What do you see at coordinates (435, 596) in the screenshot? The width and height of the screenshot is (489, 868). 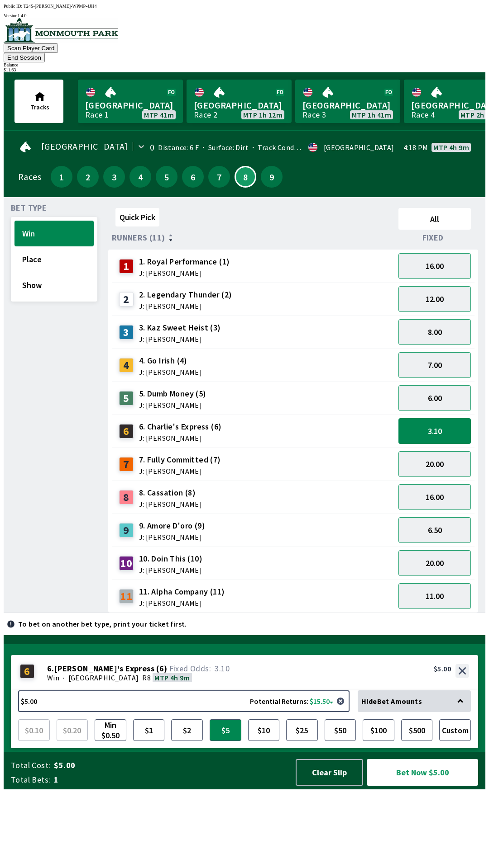 I see `span: 11.00` at bounding box center [435, 596].